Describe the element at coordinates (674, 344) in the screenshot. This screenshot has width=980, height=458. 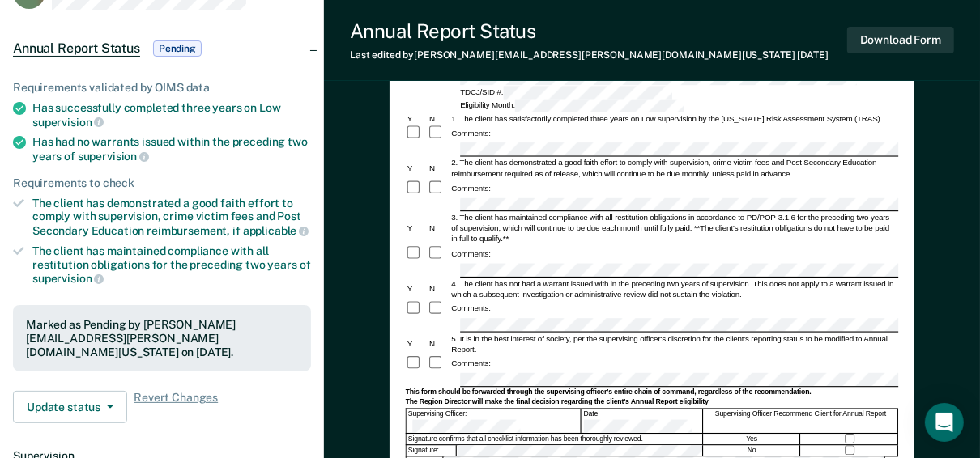
I see `div: 5. It is in the best interest of society, per the supervising officer's discretion for the client...` at that location.